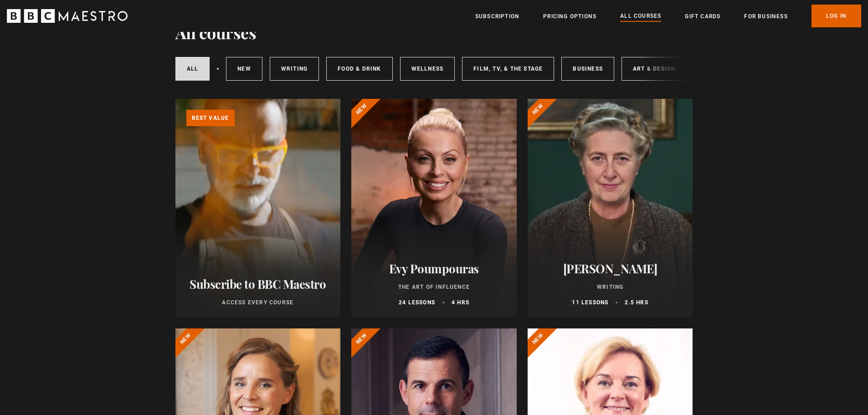  What do you see at coordinates (836, 16) in the screenshot?
I see `a: Log In` at bounding box center [836, 16].